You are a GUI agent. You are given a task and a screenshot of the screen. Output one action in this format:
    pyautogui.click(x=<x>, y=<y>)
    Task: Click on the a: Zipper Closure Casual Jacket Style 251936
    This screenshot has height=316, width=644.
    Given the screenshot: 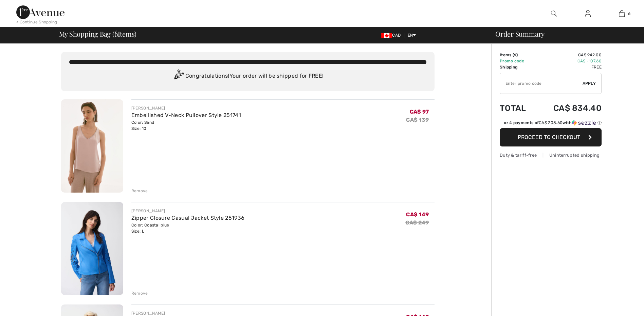 What is the action you would take?
    pyautogui.click(x=188, y=218)
    